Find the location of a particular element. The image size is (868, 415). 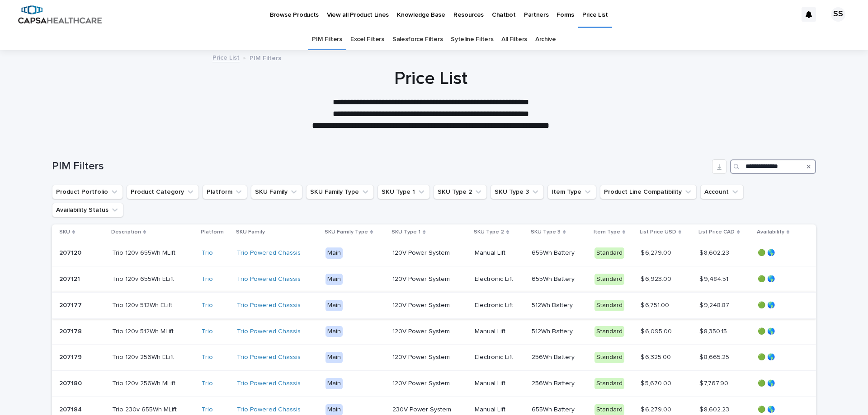

p: $ 6,751.00 is located at coordinates (655, 305).